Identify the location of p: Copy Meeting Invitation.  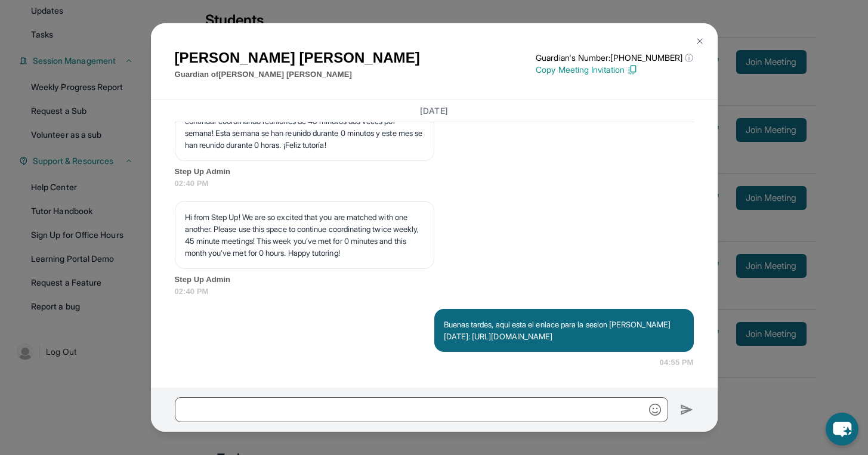
(614, 70).